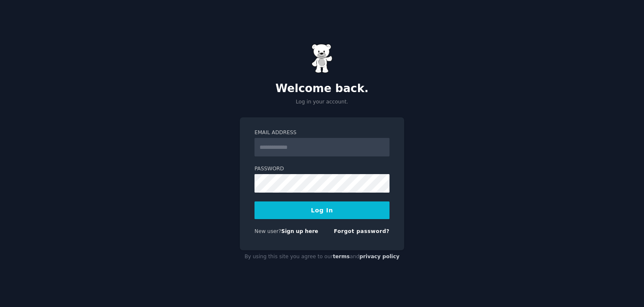  What do you see at coordinates (322, 88) in the screenshot?
I see `h2: Welcome back.` at bounding box center [322, 88].